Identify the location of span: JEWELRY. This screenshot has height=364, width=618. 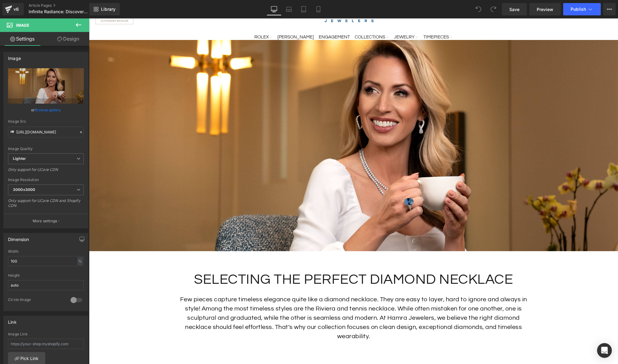
(317, 19).